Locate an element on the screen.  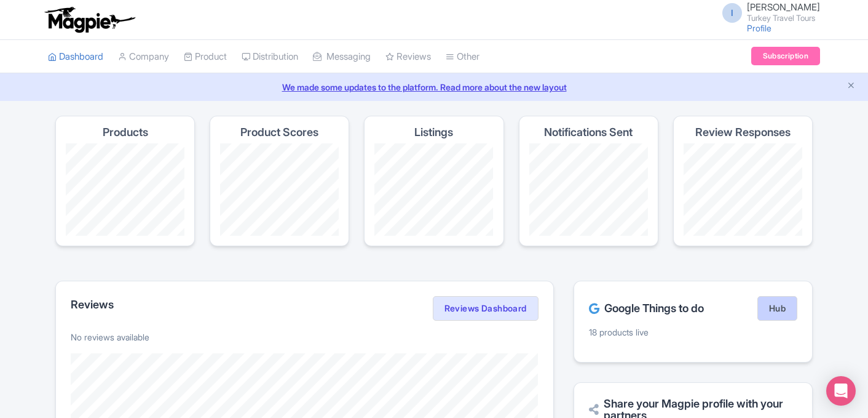
a: Product is located at coordinates (206, 57).